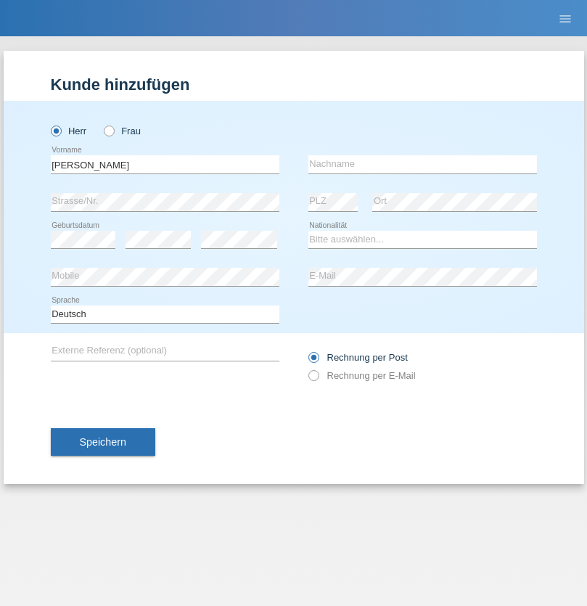  What do you see at coordinates (566, 19) in the screenshot?
I see `i: menu` at bounding box center [566, 19].